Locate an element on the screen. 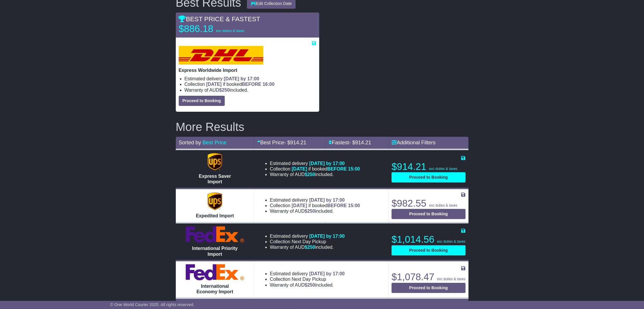 The height and width of the screenshot is (309, 644). span: © One World Courier 2025. All rights reserved. is located at coordinates (152, 305).